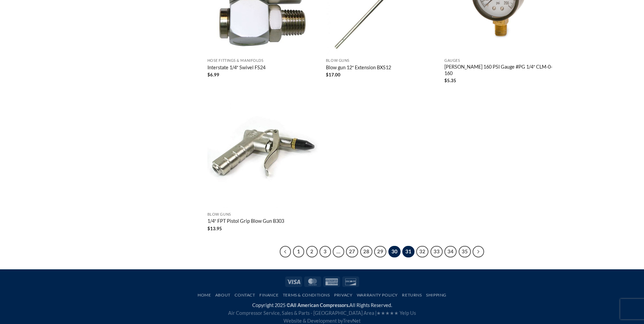  What do you see at coordinates (394, 252) in the screenshot?
I see `span: 30` at bounding box center [394, 252].